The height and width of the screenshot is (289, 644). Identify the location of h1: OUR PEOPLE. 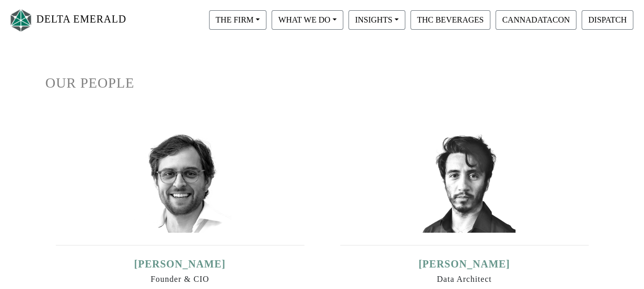
(323, 83).